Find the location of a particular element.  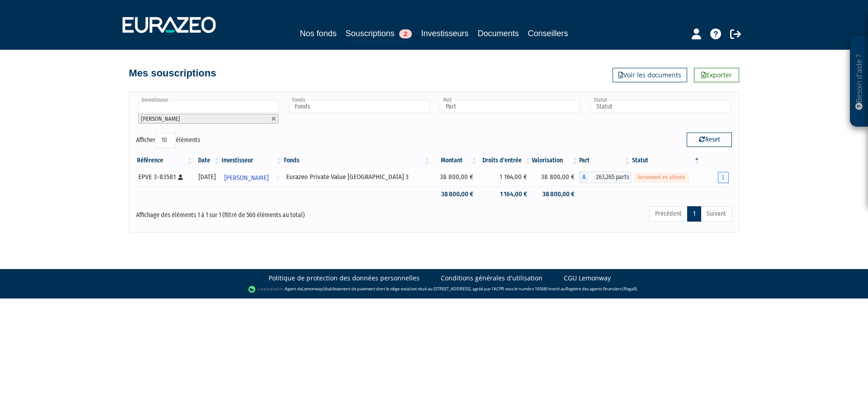

a: Documents is located at coordinates (498, 34).